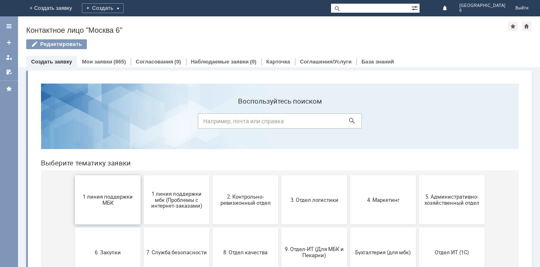 The image size is (540, 267). What do you see at coordinates (73, 228) in the screenshot?
I see `span: Отдел-ИТ (Битрикс24 и CRM)` at bounding box center [73, 228].